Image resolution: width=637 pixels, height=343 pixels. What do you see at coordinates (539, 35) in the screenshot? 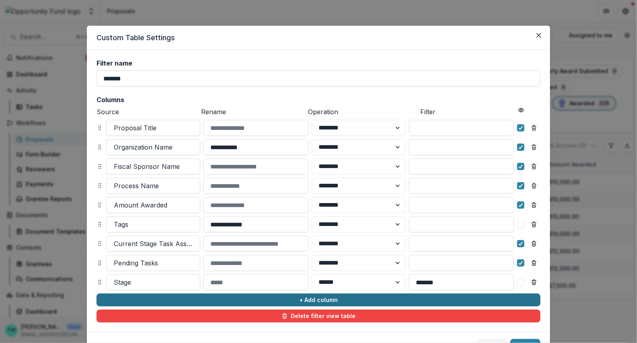
I see `button: Close` at bounding box center [539, 35].